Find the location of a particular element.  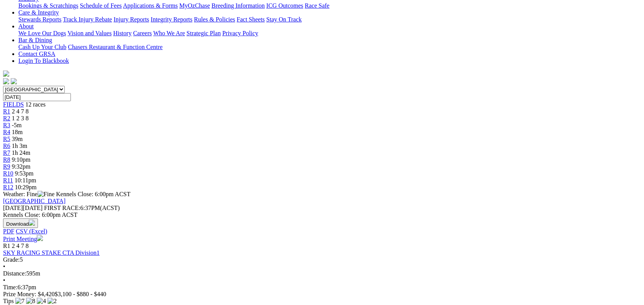

div: 5 is located at coordinates (322, 260).